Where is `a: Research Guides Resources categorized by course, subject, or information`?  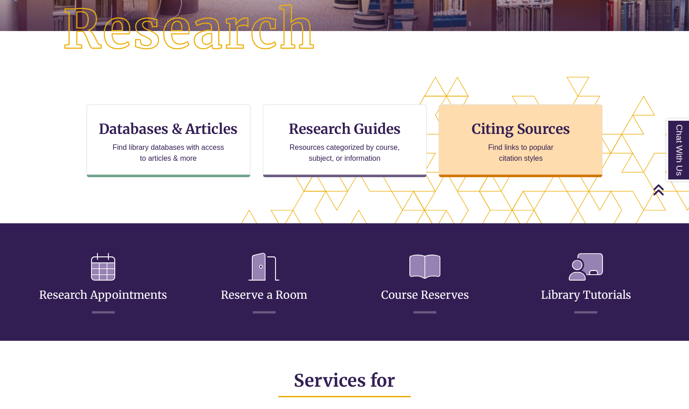 a: Research Guides Resources categorized by course, subject, or information is located at coordinates (345, 141).